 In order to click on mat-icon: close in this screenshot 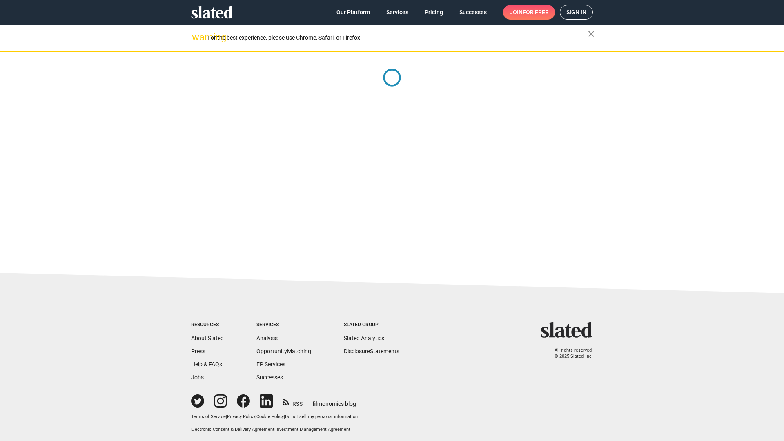, I will do `click(591, 34)`.